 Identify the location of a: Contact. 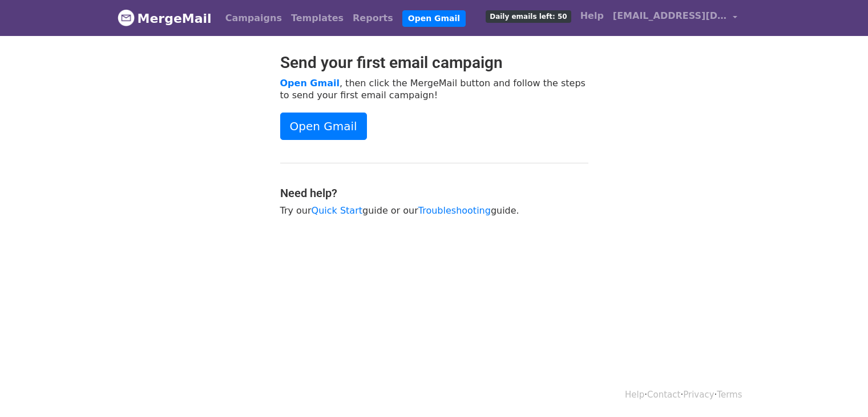
(664, 395).